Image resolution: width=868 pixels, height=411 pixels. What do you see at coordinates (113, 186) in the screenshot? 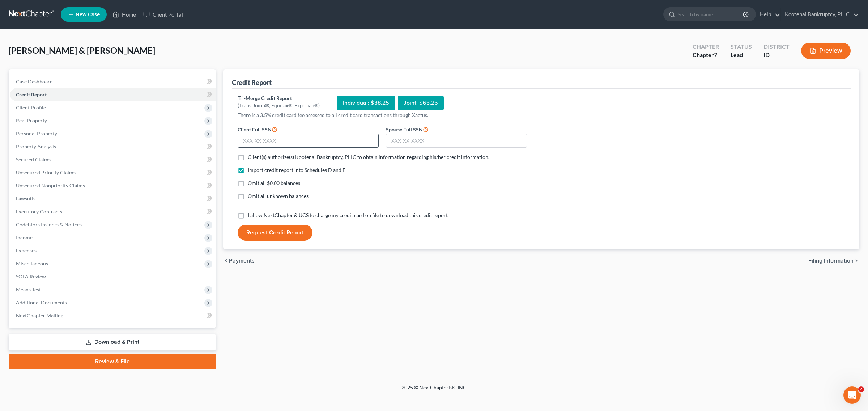
I see `a: Unsecured Nonpriority Claims` at bounding box center [113, 186].